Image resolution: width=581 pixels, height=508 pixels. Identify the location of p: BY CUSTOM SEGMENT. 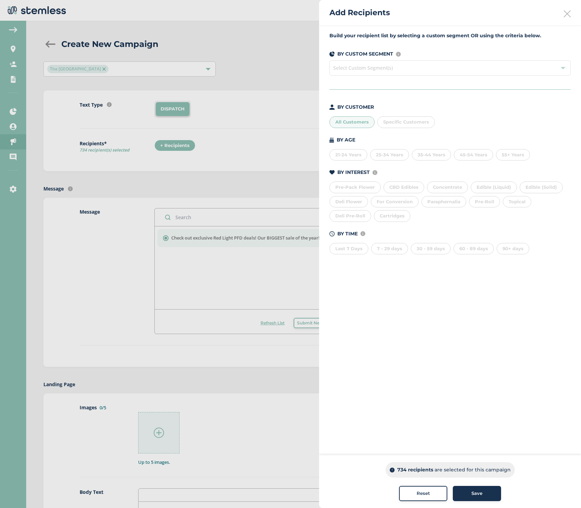
(366, 54).